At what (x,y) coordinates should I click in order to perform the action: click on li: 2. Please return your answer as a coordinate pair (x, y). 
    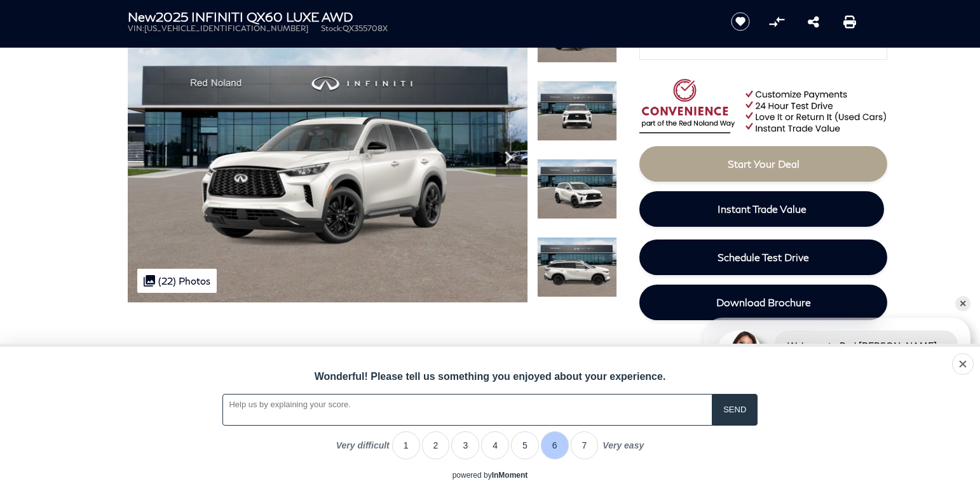
    Looking at the image, I should click on (436, 446).